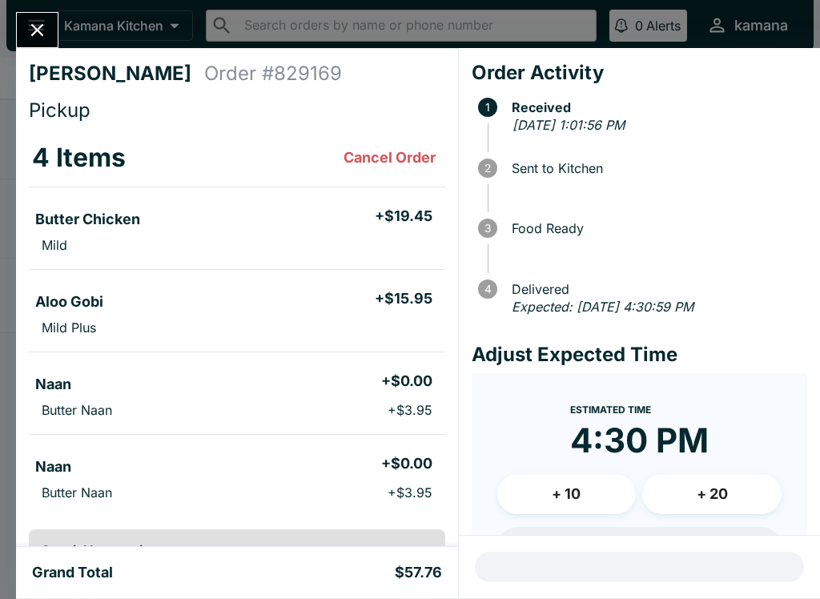 The image size is (820, 599). What do you see at coordinates (655, 107) in the screenshot?
I see `span: Received` at bounding box center [655, 107].